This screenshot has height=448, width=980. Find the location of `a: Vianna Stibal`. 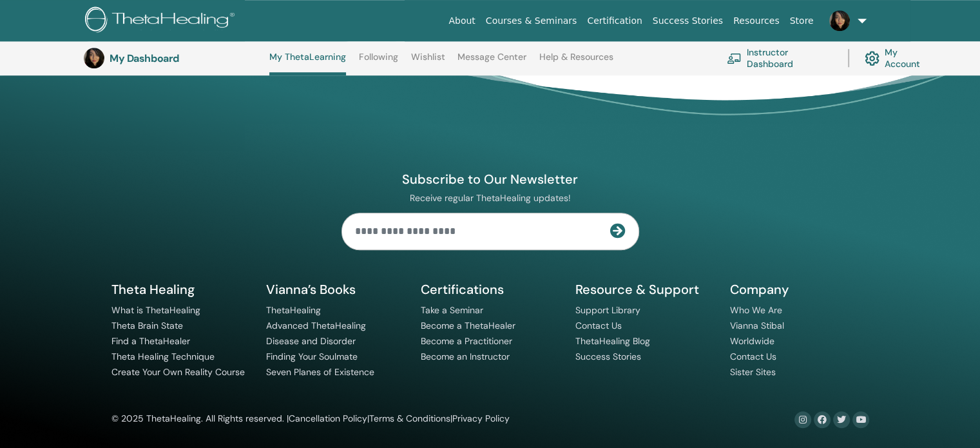

a: Vianna Stibal is located at coordinates (757, 326).